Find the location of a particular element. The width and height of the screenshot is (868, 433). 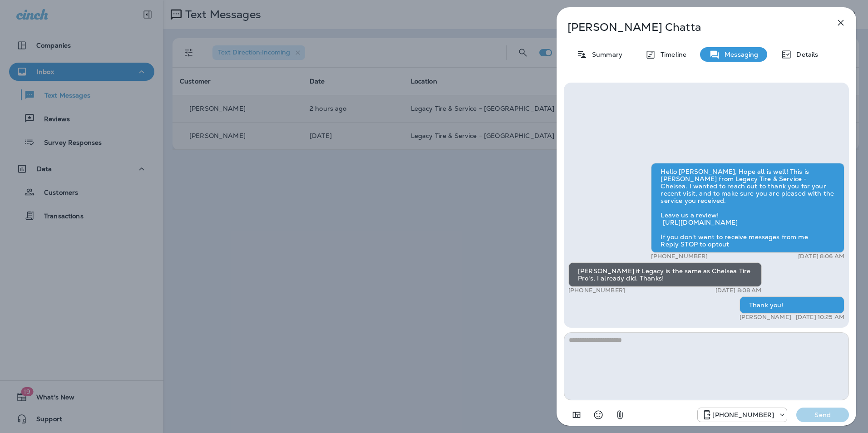

p: Timeline is located at coordinates (671, 55).